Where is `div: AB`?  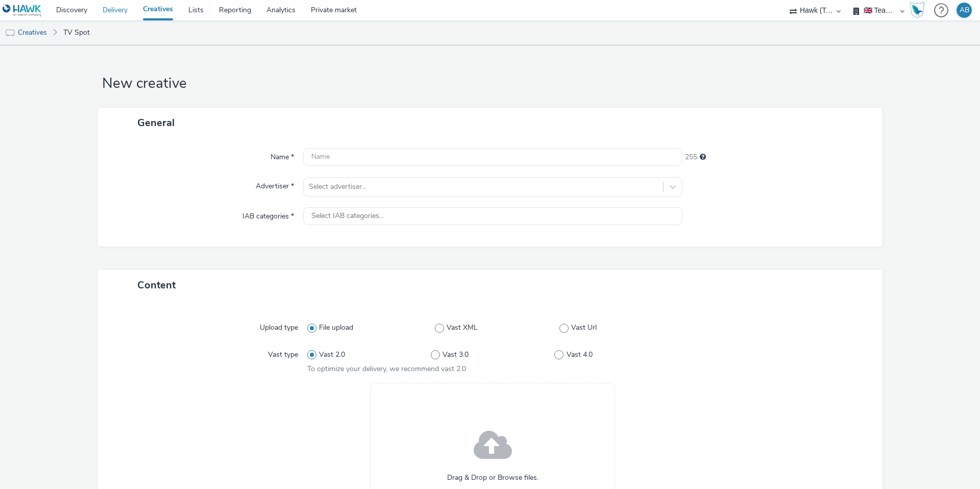
div: AB is located at coordinates (964, 10).